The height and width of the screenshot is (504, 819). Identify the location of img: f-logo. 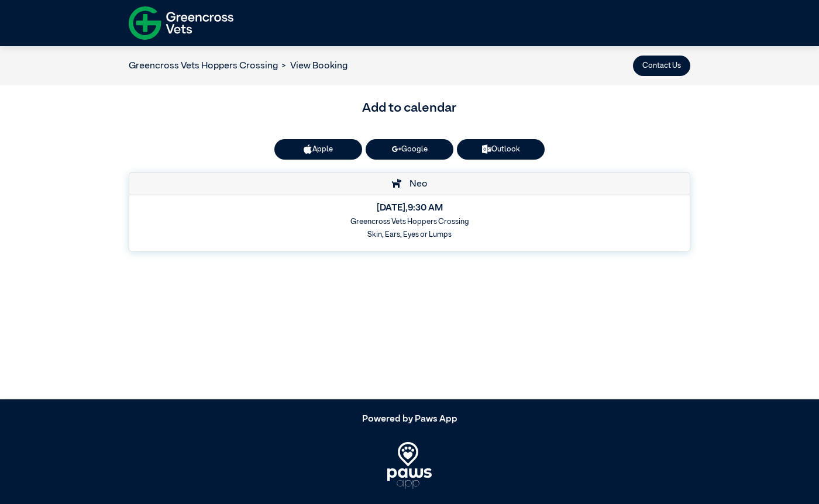
(181, 23).